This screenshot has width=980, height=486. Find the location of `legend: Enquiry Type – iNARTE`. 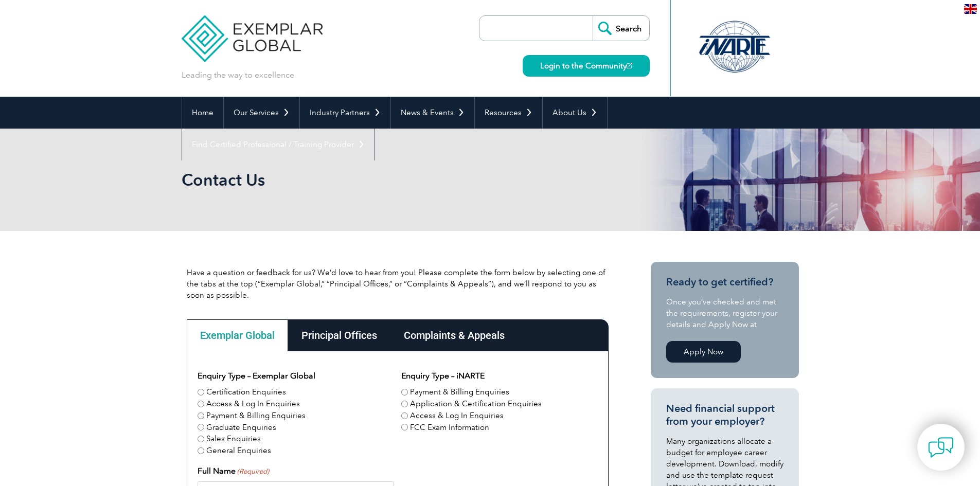

legend: Enquiry Type – iNARTE is located at coordinates (443, 376).